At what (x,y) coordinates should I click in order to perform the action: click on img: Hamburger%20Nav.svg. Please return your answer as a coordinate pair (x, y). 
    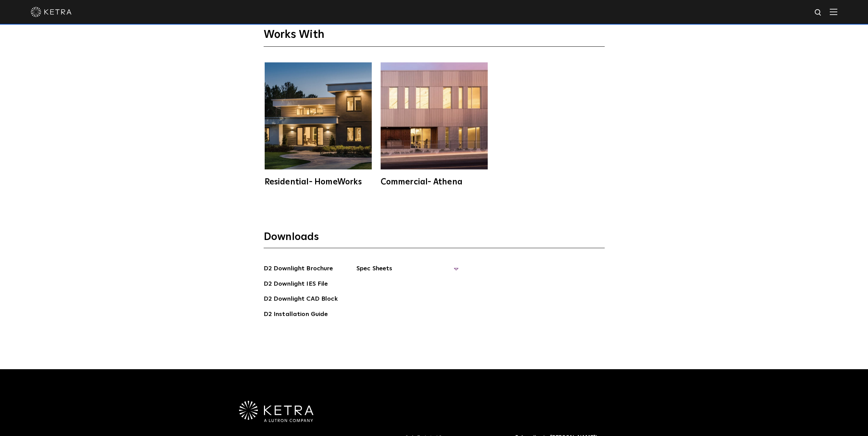
    Looking at the image, I should click on (834, 12).